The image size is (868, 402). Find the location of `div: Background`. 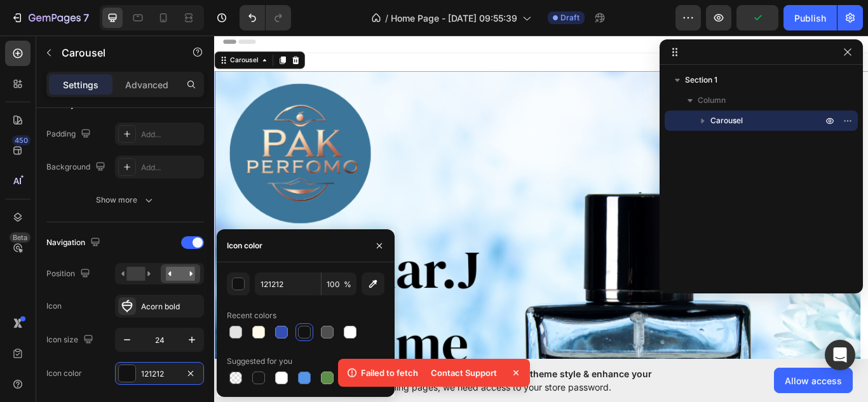

div: Background is located at coordinates (77, 167).